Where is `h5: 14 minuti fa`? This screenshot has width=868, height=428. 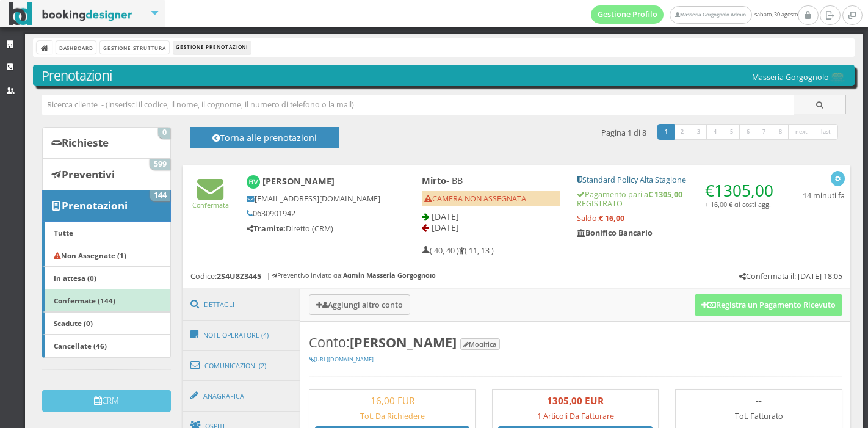
h5: 14 minuti fa is located at coordinates (824, 195).